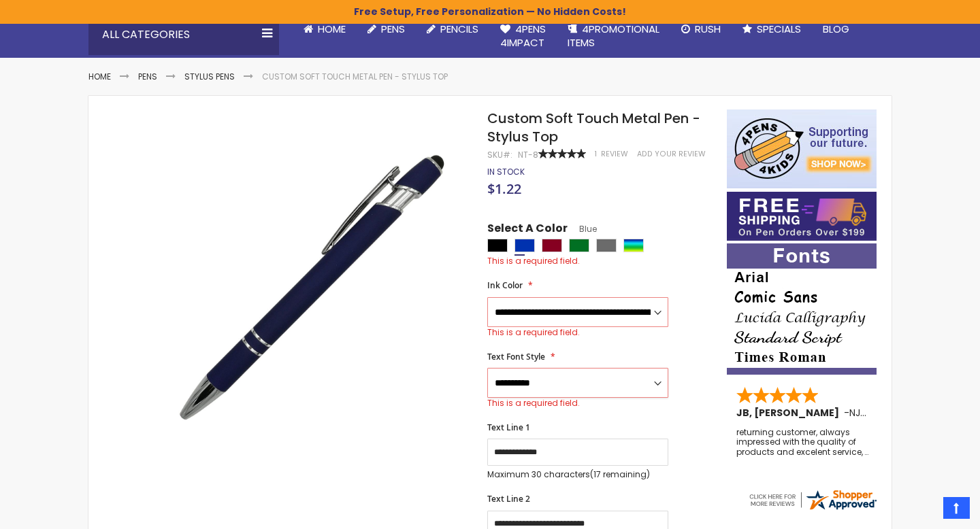  What do you see at coordinates (613, 36) in the screenshot?
I see `a: 4PROMOTIONALITEMS` at bounding box center [613, 36].